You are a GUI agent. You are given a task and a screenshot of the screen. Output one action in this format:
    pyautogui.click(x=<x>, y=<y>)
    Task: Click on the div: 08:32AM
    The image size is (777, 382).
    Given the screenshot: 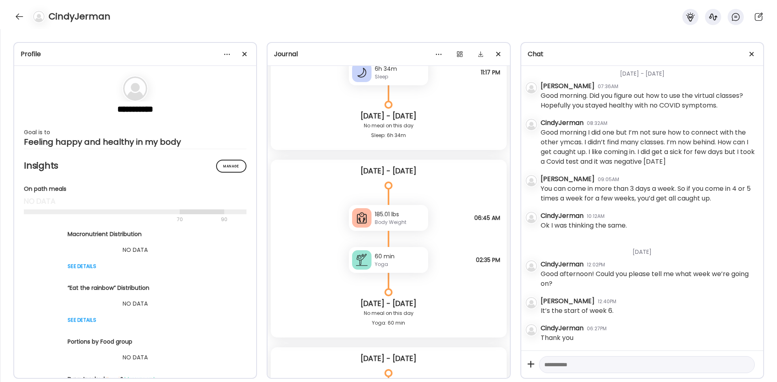 What is the action you would take?
    pyautogui.click(x=597, y=123)
    